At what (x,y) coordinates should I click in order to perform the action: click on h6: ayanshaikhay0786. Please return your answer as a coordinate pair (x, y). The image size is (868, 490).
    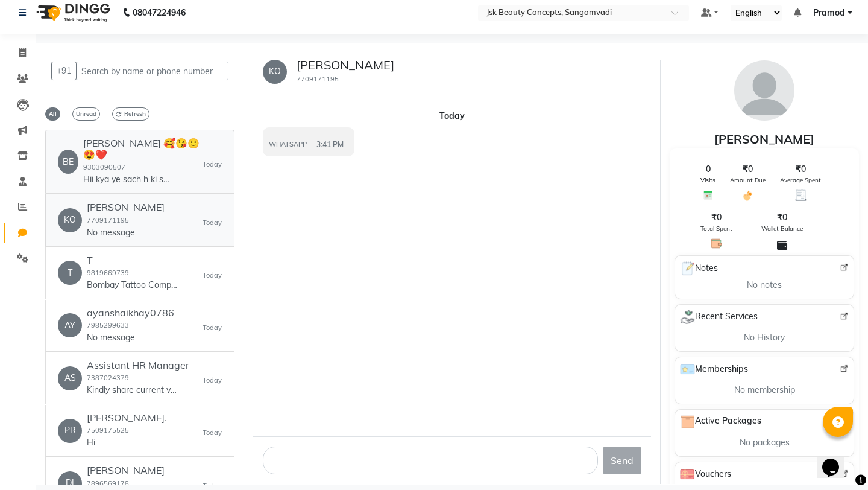
    Looking at the image, I should click on (130, 313).